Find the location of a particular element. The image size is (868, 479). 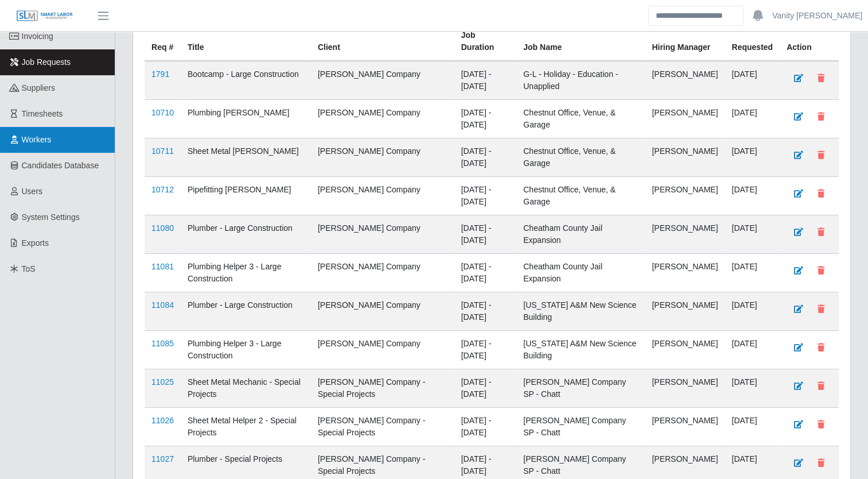

span: Timesheets is located at coordinates (43, 114).